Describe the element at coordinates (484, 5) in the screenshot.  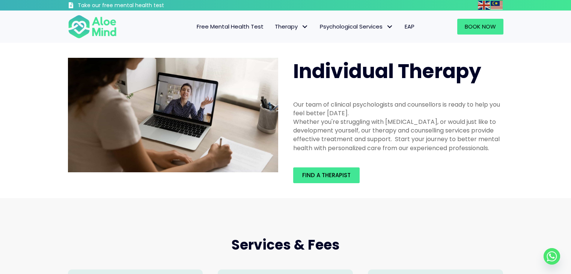
I see `a: English` at that location.